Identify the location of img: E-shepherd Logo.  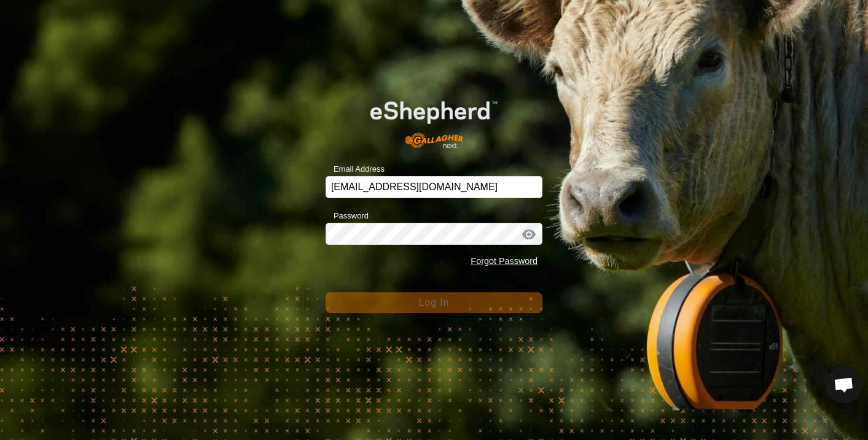
(434, 120).